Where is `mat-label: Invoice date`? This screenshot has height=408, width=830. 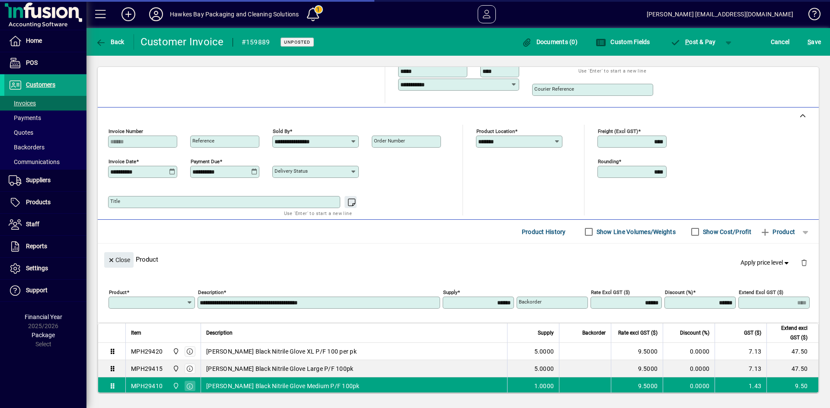 mat-label: Invoice date is located at coordinates (122, 162).